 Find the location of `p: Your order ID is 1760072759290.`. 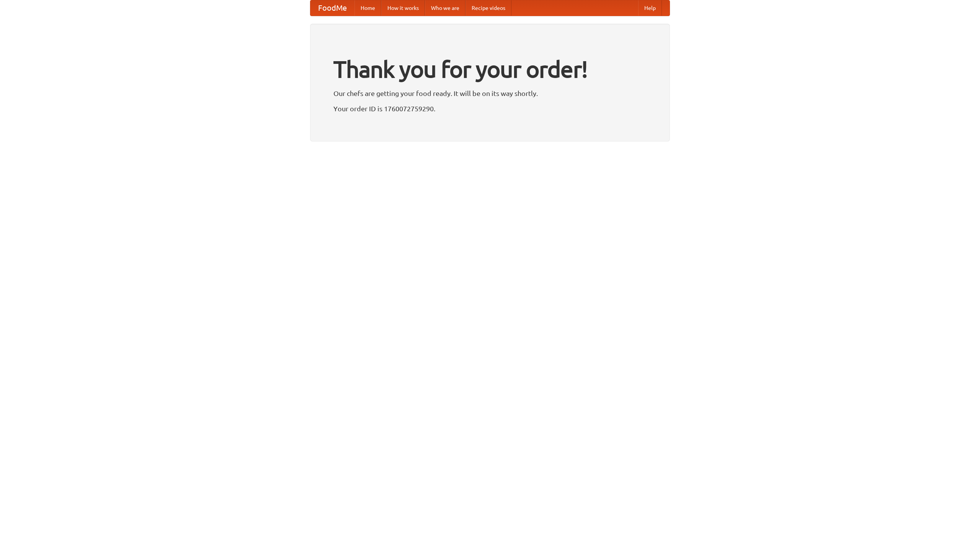

p: Your order ID is 1760072759290. is located at coordinates (490, 109).